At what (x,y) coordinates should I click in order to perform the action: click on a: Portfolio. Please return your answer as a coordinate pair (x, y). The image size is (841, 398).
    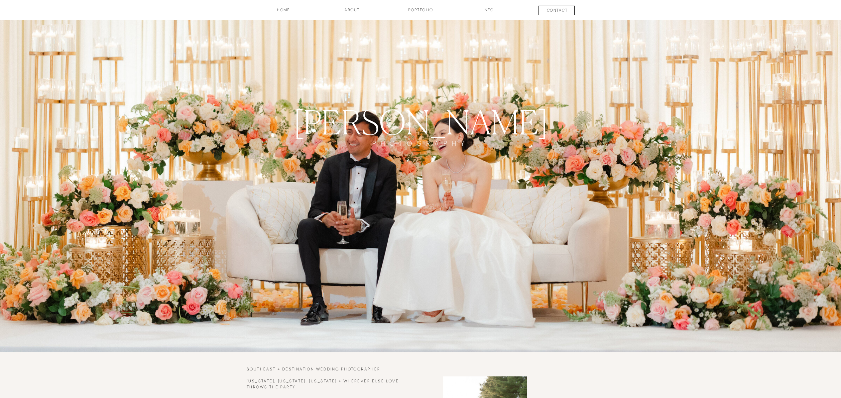
    Looking at the image, I should click on (420, 13).